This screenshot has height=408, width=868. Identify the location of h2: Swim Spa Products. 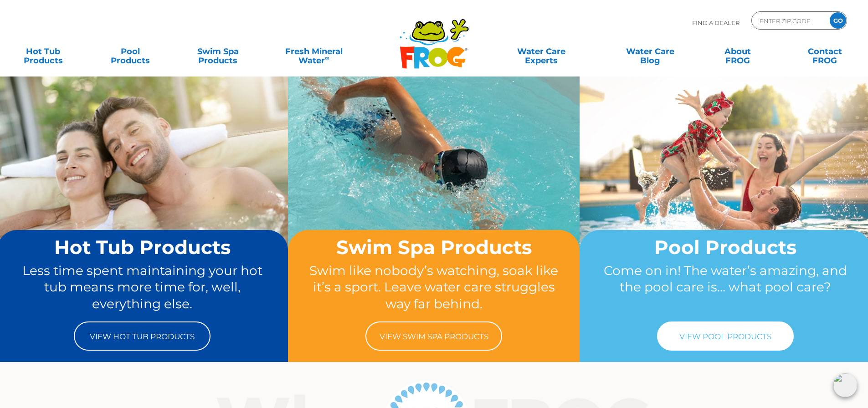
(434, 247).